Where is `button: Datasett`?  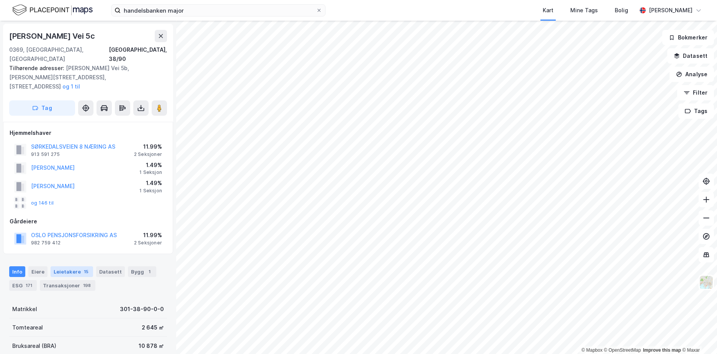 button: Datasett is located at coordinates (691, 56).